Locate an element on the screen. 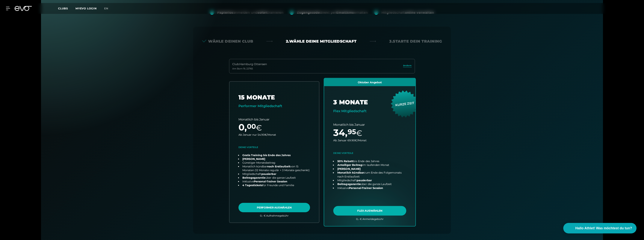 The image size is (644, 240). div: 3. Starte dein Training is located at coordinates (416, 41).